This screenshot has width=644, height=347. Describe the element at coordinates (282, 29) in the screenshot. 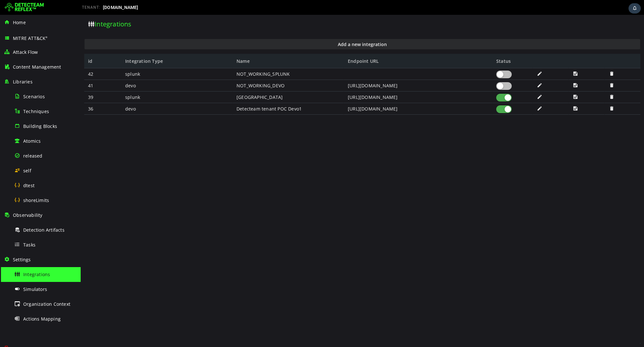

I see `button: Add a new integration` at that location.